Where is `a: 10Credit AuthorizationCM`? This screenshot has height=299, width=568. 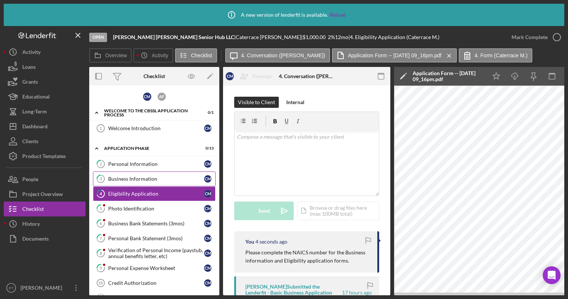 a: 10Credit AuthorizationCM is located at coordinates (154, 283).